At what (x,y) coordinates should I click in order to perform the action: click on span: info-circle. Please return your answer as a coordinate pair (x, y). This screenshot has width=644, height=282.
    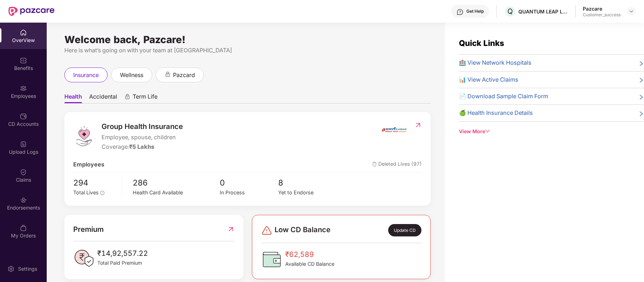
    Looking at the image, I should click on (102, 193).